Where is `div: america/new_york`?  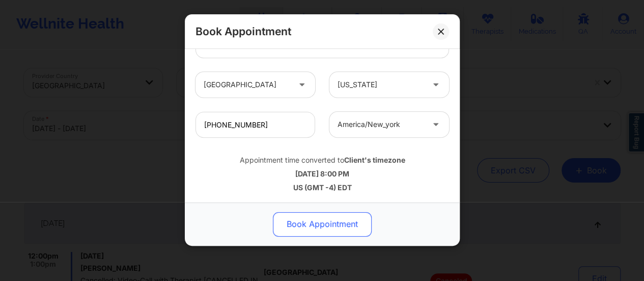 div: america/new_york is located at coordinates (380, 124).